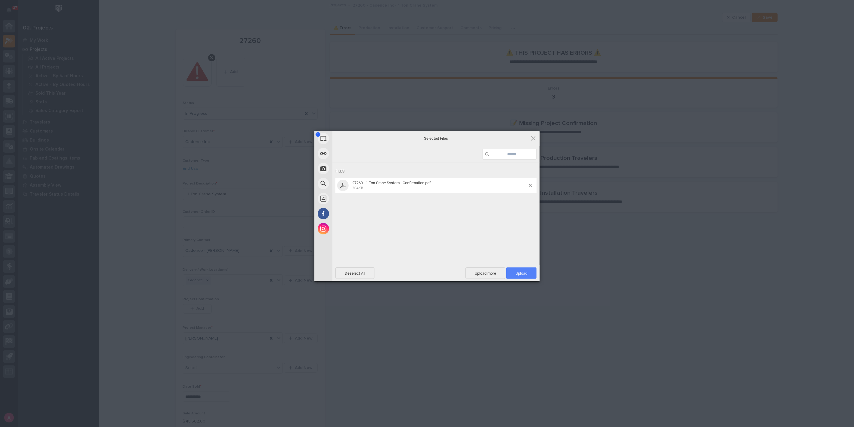 The width and height of the screenshot is (854, 427). Describe the element at coordinates (350, 183) in the screenshot. I see `div: Web Search` at that location.